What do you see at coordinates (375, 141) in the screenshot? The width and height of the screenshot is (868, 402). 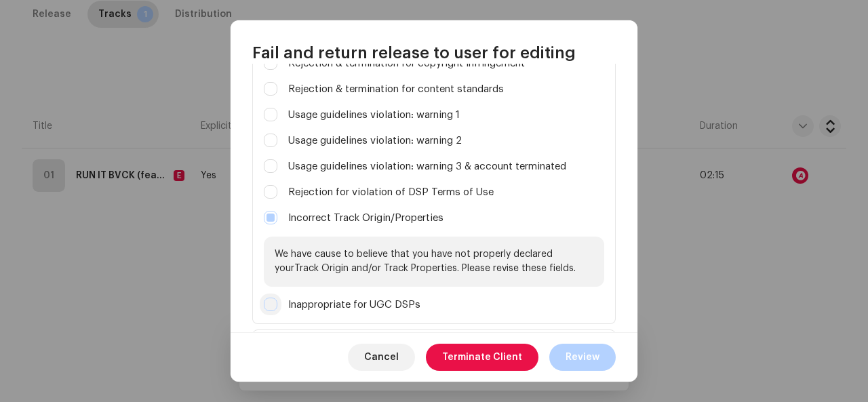 I see `label: Usage guidelines violation: warning 2` at bounding box center [375, 141].